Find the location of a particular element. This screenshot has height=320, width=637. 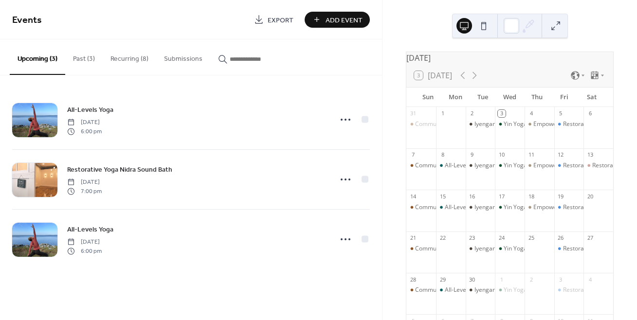

button: Past (3) is located at coordinates (84, 56).